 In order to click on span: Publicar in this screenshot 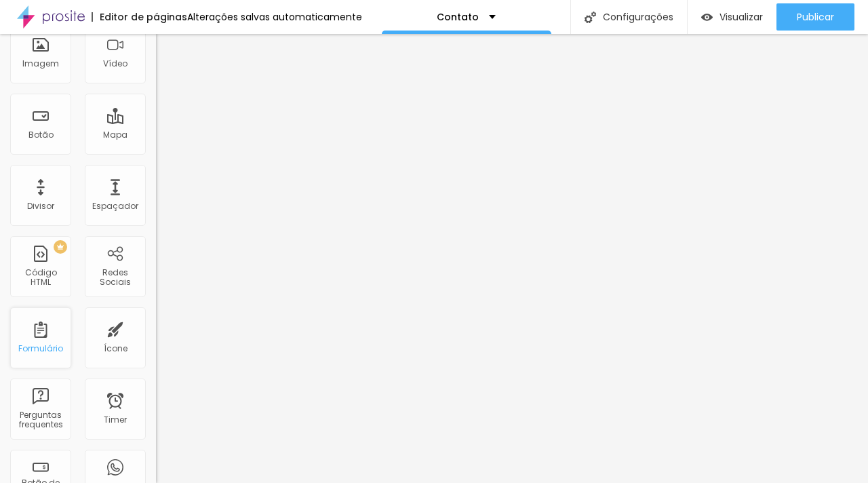, I will do `click(815, 17)`.